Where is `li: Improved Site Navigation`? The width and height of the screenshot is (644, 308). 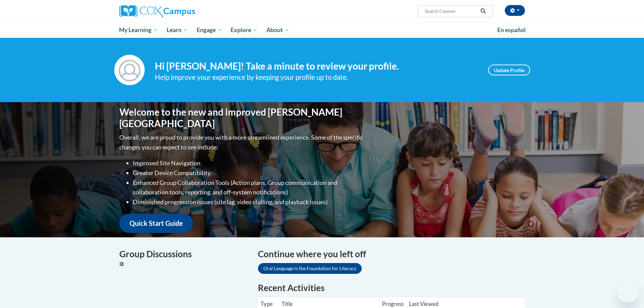 li: Improved Site Navigation is located at coordinates (248, 163).